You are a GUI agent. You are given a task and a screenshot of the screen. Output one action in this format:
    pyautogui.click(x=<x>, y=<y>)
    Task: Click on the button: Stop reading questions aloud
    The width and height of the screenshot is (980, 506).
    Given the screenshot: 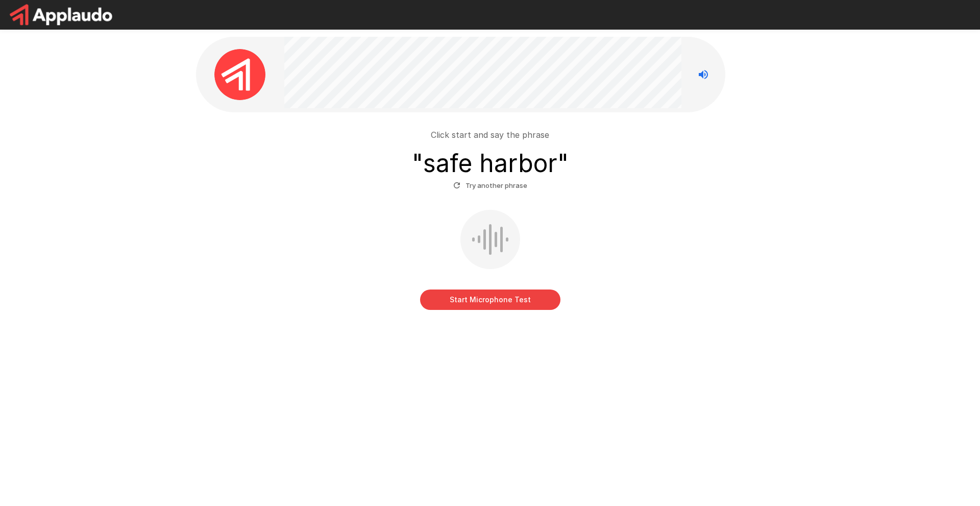 What is the action you would take?
    pyautogui.click(x=704, y=75)
    